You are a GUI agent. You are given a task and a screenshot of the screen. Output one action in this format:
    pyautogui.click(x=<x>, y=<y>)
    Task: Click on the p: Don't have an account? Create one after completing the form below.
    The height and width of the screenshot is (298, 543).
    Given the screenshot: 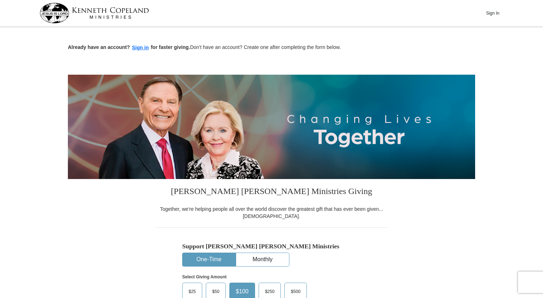 What is the action you would take?
    pyautogui.click(x=271, y=47)
    